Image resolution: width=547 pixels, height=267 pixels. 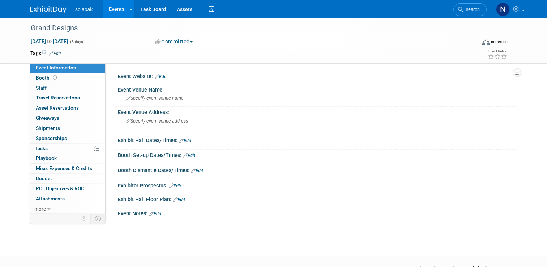 I want to click on div: Exhibit Hall Dates/Times:, so click(x=317, y=140).